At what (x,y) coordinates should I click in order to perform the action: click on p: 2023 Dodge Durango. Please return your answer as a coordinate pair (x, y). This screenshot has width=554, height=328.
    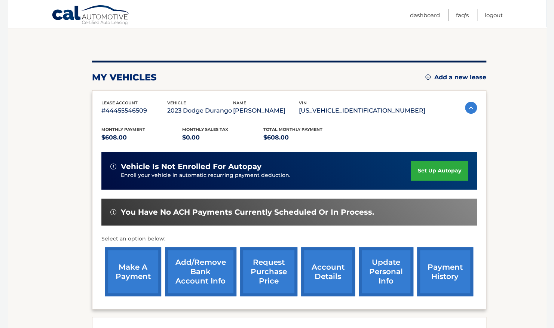
    Looking at the image, I should click on (200, 111).